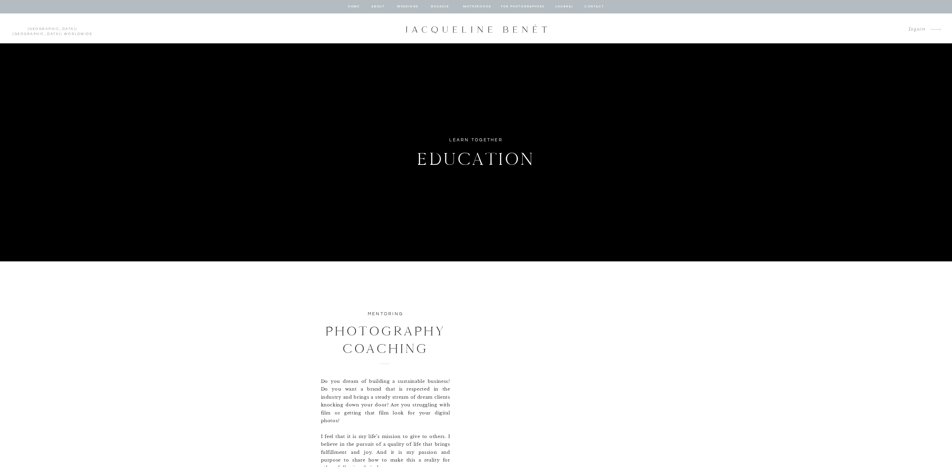 Image resolution: width=952 pixels, height=475 pixels. I want to click on nav: contact, so click(594, 7).